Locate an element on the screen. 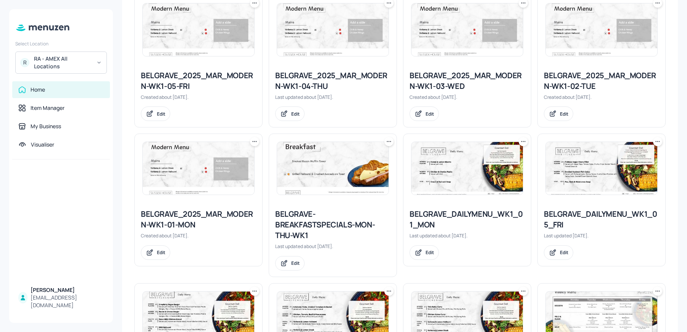 This screenshot has height=332, width=687. div: Visualiser is located at coordinates (42, 145).